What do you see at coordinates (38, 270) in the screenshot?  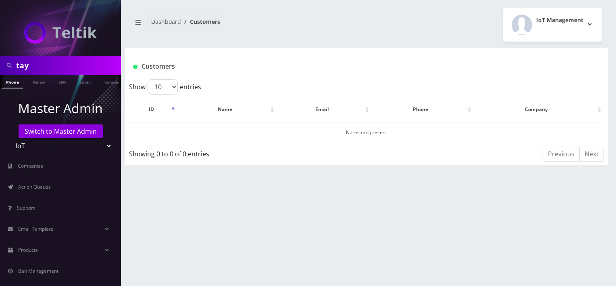 I see `span: Ban Management` at bounding box center [38, 270].